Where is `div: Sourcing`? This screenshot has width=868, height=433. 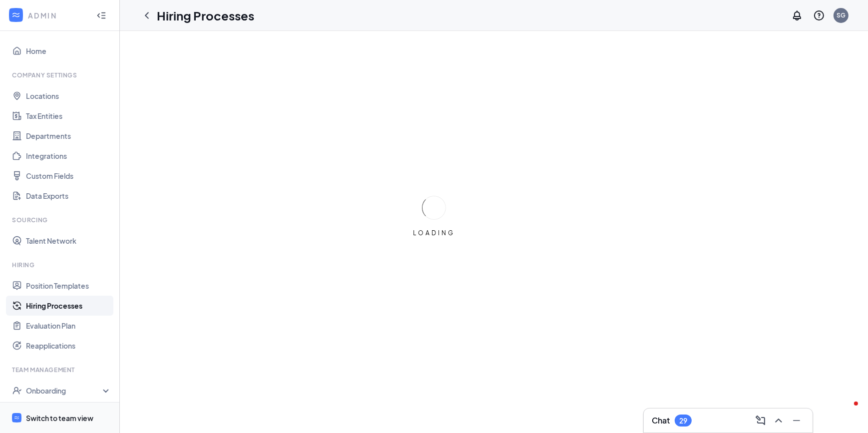
div: Sourcing is located at coordinates (60, 219).